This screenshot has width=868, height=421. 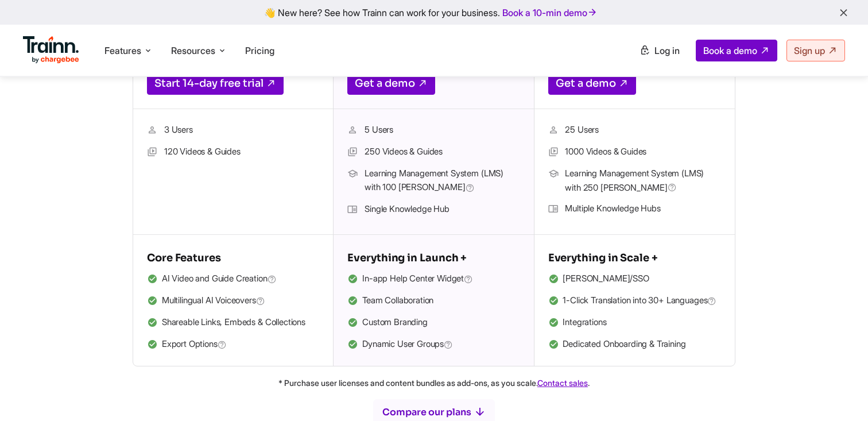 What do you see at coordinates (233, 152) in the screenshot?
I see `li: 120 Videos & Guides` at bounding box center [233, 152].